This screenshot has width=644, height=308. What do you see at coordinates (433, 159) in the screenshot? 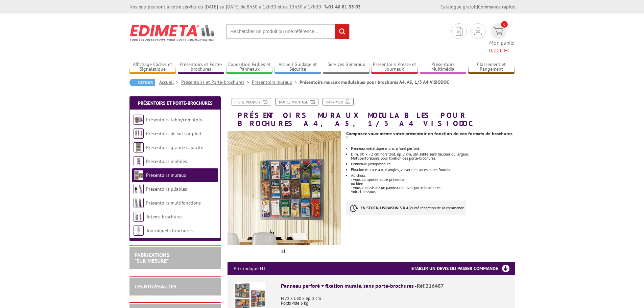
I see `div: Multiperforations pour fixation des porte-brochures.` at bounding box center [433, 159].